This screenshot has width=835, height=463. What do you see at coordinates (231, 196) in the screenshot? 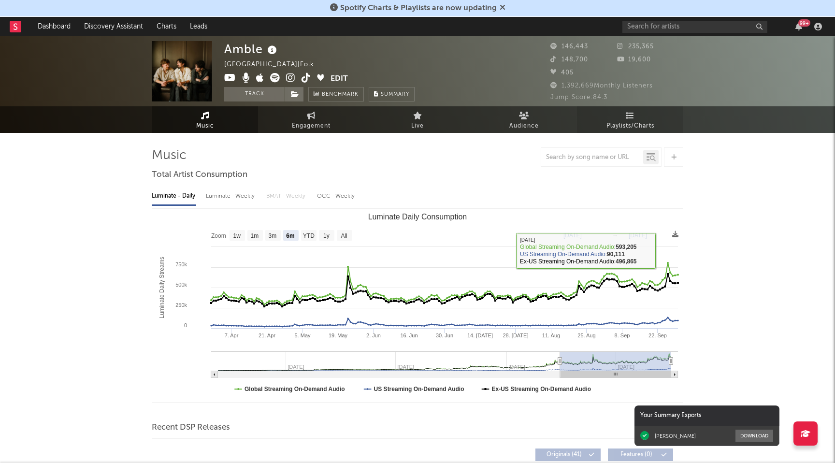
I see `div: Luminate - Weekly` at bounding box center [231, 196].